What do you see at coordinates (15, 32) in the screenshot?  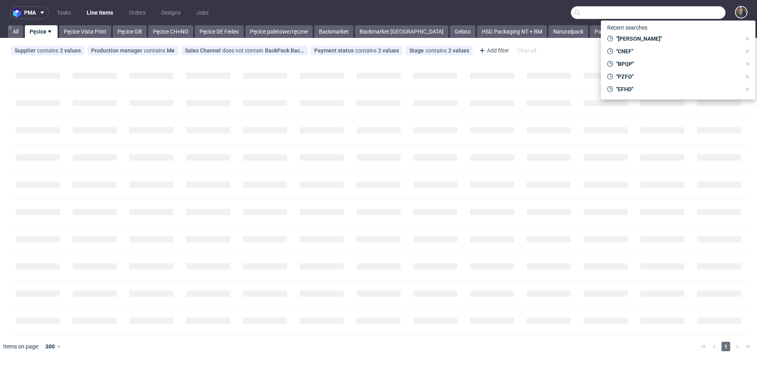 I see `a: All` at bounding box center [15, 32].